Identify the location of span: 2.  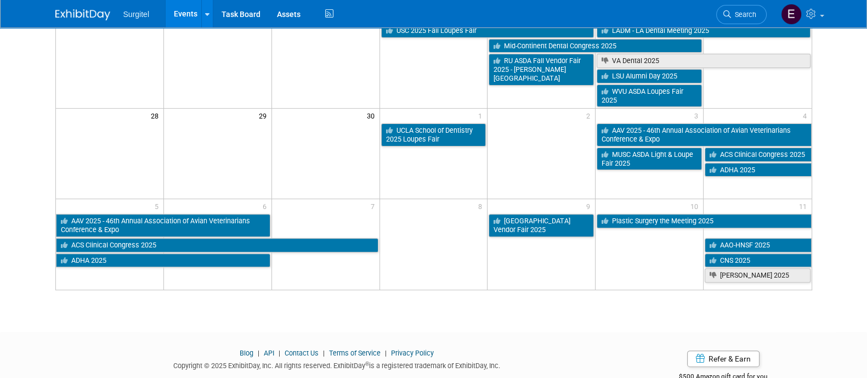
(590, 115).